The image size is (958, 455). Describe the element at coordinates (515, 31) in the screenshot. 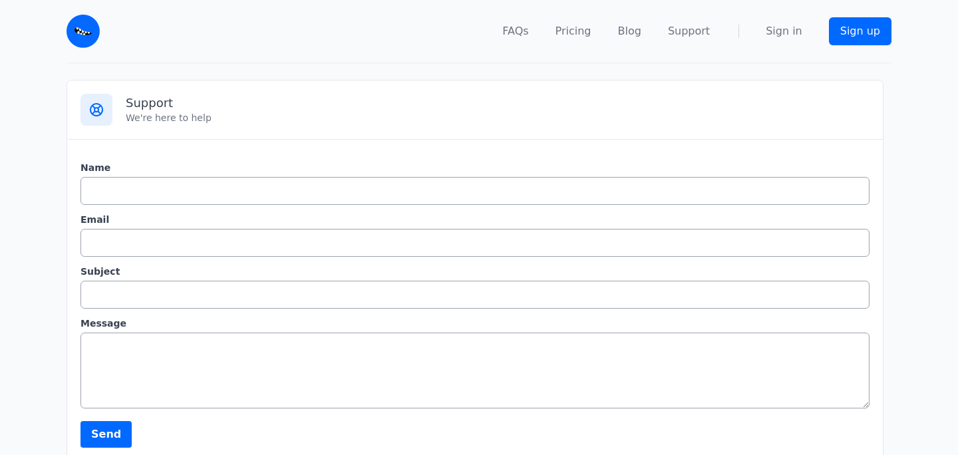

I see `a: FAQs` at that location.